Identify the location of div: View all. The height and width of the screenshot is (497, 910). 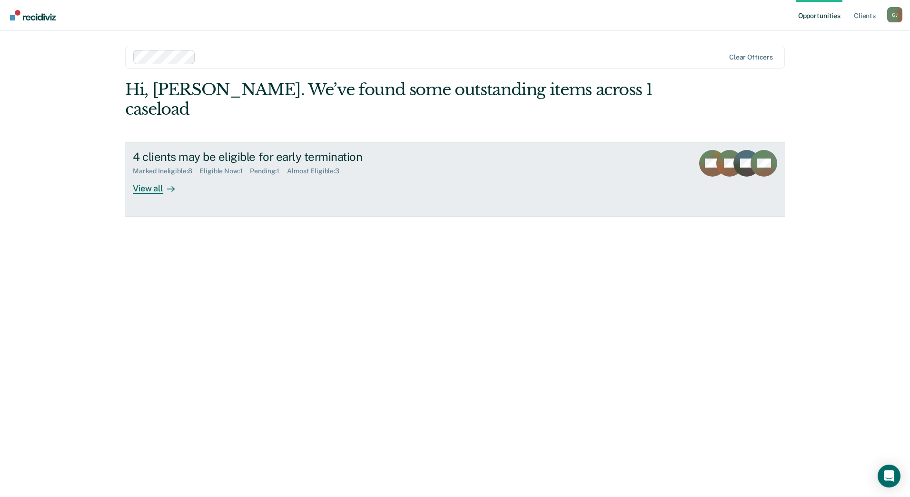
(159, 184).